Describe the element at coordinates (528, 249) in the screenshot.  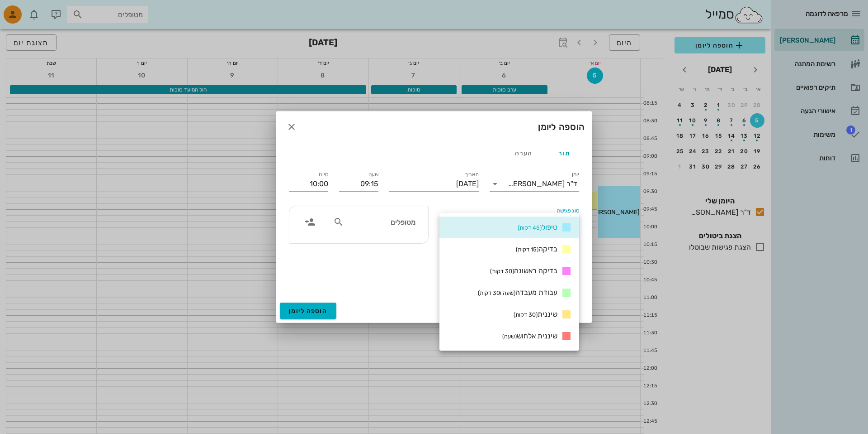
I see `small: (15 דקות)` at that location.